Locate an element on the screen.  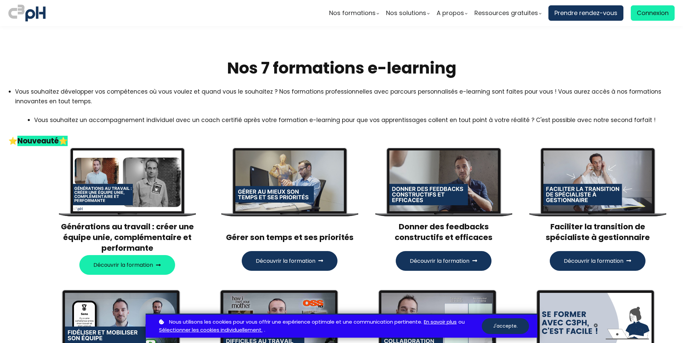
p: ou . is located at coordinates (319, 327).